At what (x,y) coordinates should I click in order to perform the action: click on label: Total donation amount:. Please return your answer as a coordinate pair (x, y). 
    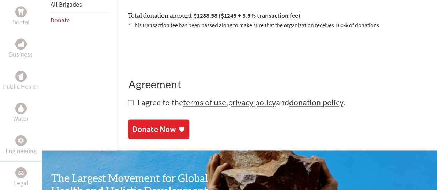
    Looking at the image, I should click on (214, 16).